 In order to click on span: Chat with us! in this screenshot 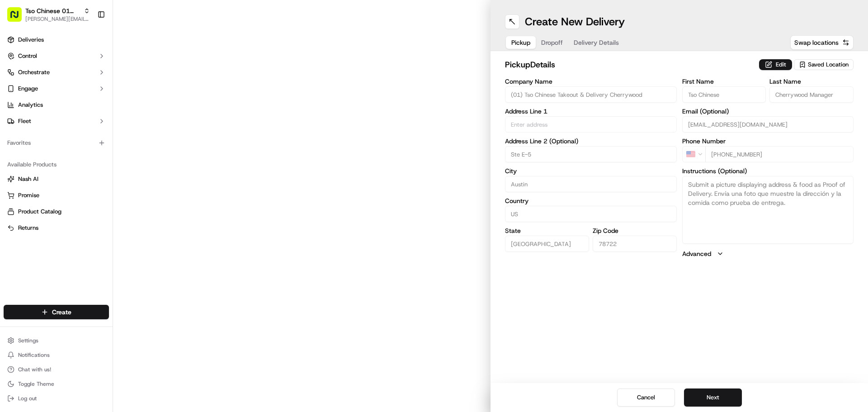, I will do `click(34, 370)`.